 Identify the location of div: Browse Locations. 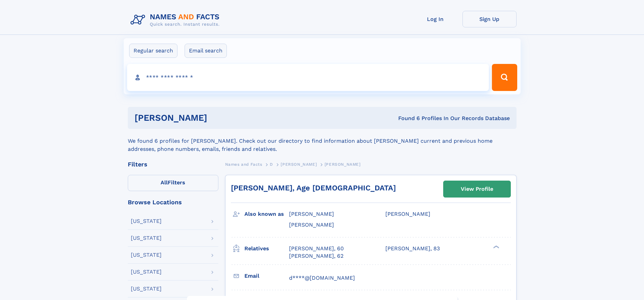
(173, 202).